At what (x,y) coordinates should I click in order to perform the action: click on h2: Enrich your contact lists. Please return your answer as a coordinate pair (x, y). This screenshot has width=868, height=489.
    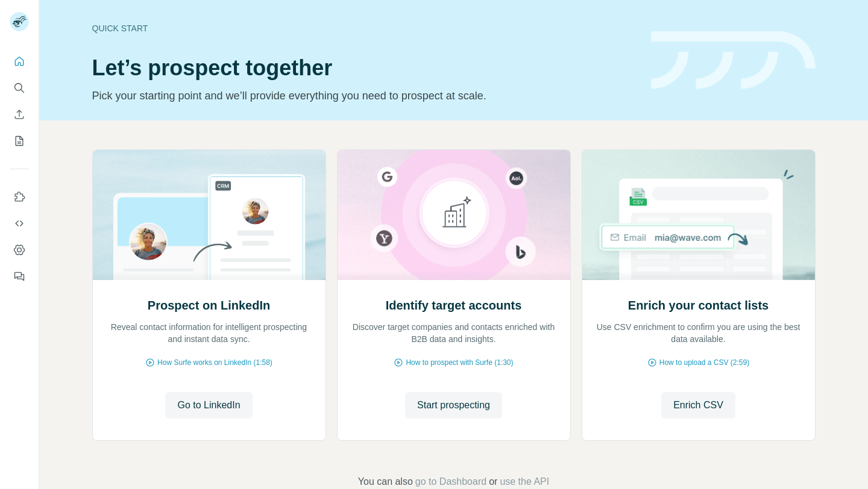
    Looking at the image, I should click on (698, 305).